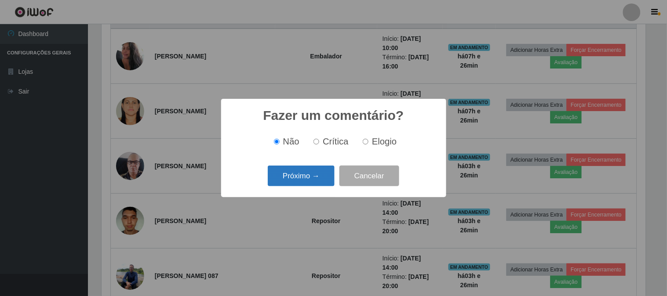 This screenshot has height=296, width=667. What do you see at coordinates (384, 142) in the screenshot?
I see `span: Elogio` at bounding box center [384, 142].